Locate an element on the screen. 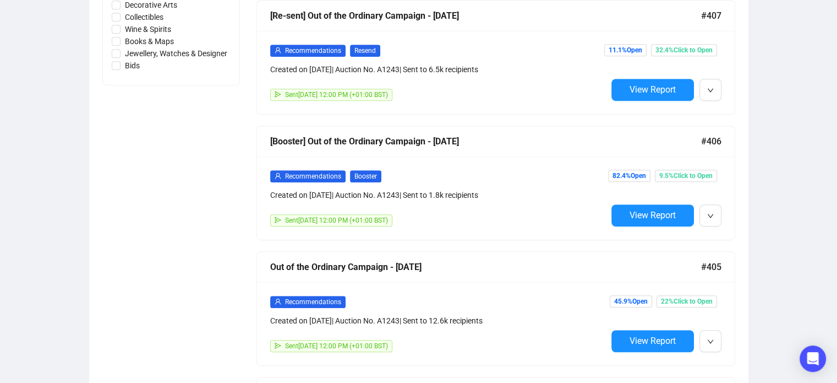 Image resolution: width=837 pixels, height=383 pixels. span: Resend is located at coordinates (365, 51).